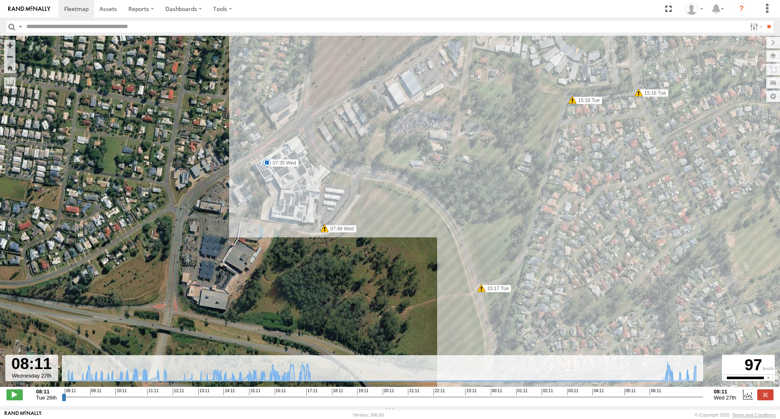 The width and height of the screenshot is (780, 419). What do you see at coordinates (363, 392) in the screenshot?
I see `span: 19:11` at bounding box center [363, 392].